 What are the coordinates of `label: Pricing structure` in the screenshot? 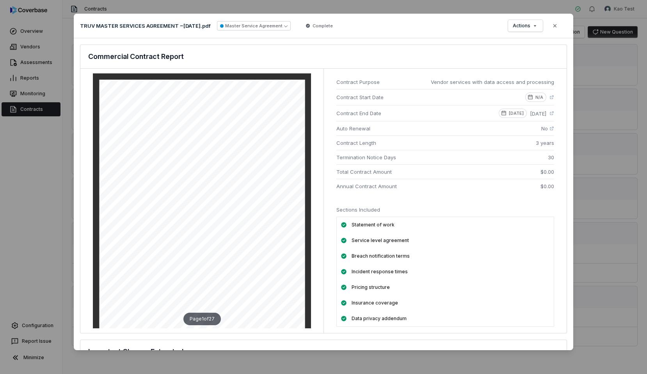 It's located at (371, 287).